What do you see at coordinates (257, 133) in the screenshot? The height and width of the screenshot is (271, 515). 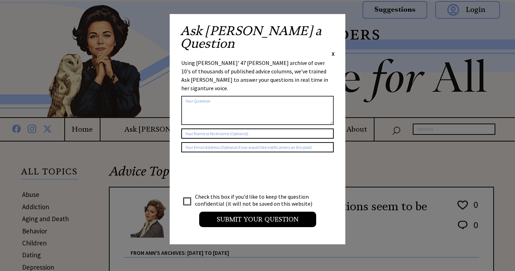 I see `input: Your Name or Nickname (Optional)` at bounding box center [257, 133].